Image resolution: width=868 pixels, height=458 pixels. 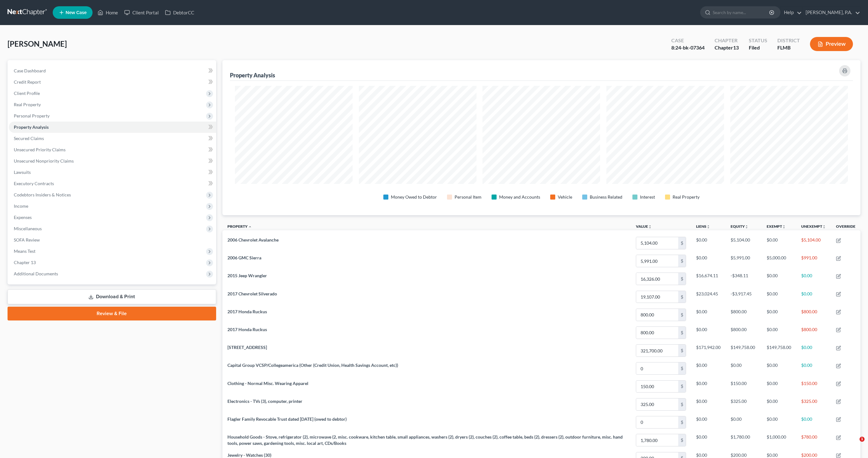 What do you see at coordinates (414, 197) in the screenshot?
I see `div: Money Owed to Debtor` at bounding box center [414, 197].